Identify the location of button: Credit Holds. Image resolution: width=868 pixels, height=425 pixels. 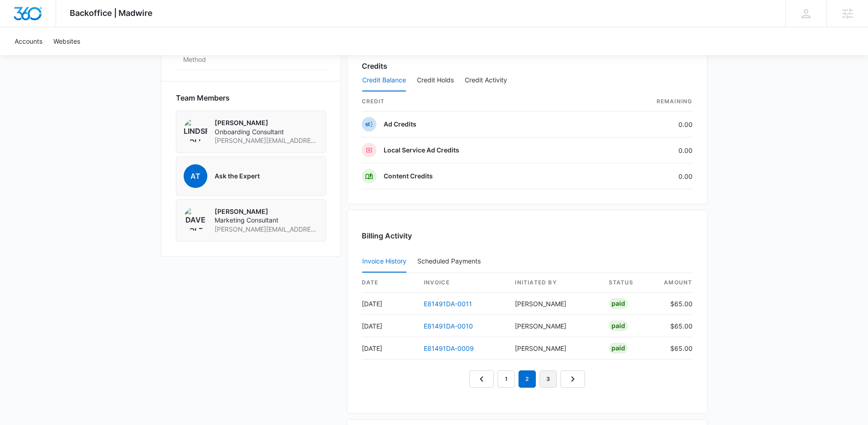
(435, 81).